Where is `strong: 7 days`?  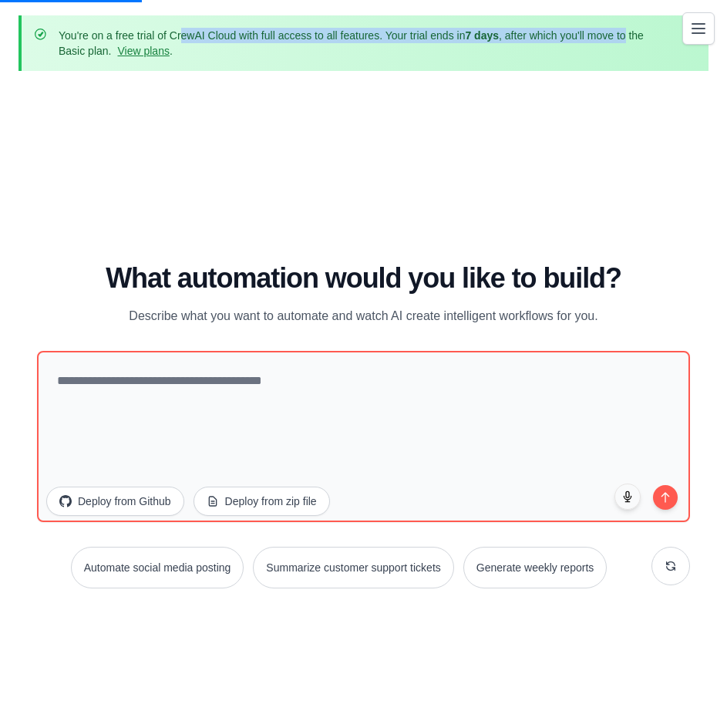 strong: 7 days is located at coordinates (482, 35).